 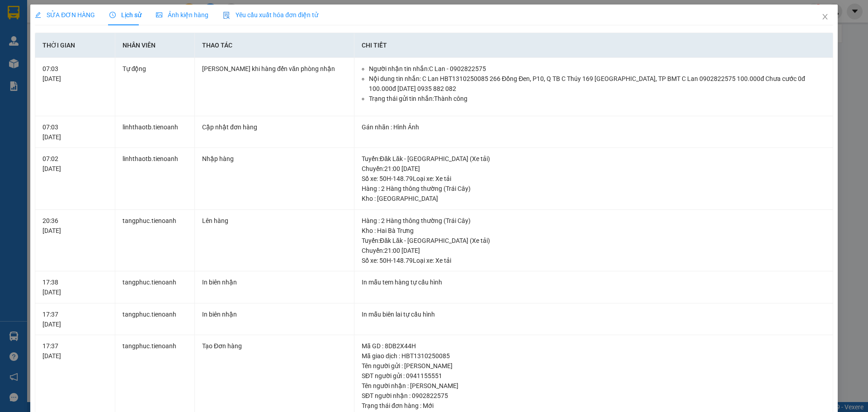 What do you see at coordinates (594, 356) in the screenshot?
I see `div: Mã giao dịch : HBT1310250085` at bounding box center [594, 356].